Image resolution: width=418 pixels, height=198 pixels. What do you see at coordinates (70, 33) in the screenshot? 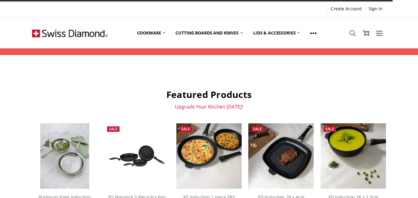
I see `img: Free Shipping On Every Order` at bounding box center [70, 33].